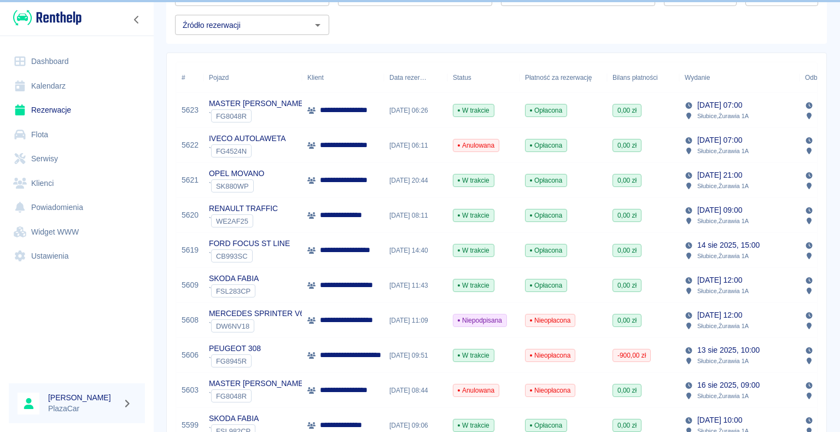  What do you see at coordinates (190, 180) in the screenshot?
I see `a: 5621` at bounding box center [190, 180].